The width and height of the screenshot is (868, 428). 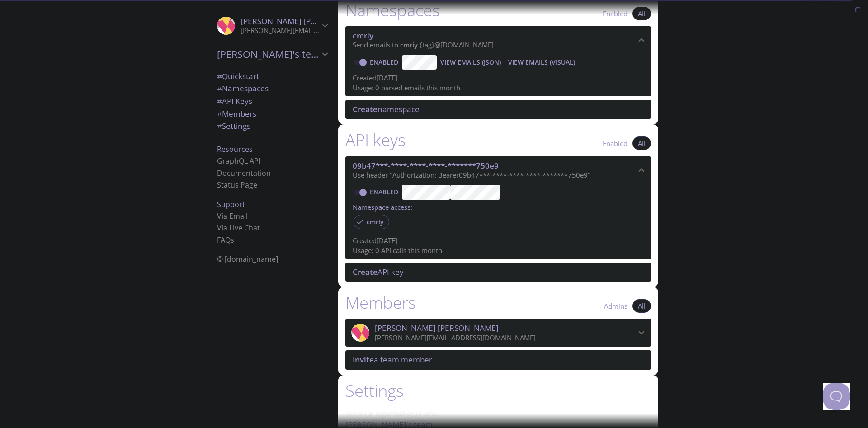 What do you see at coordinates (383, 206) in the screenshot?
I see `label: Namespace access:` at bounding box center [383, 206].